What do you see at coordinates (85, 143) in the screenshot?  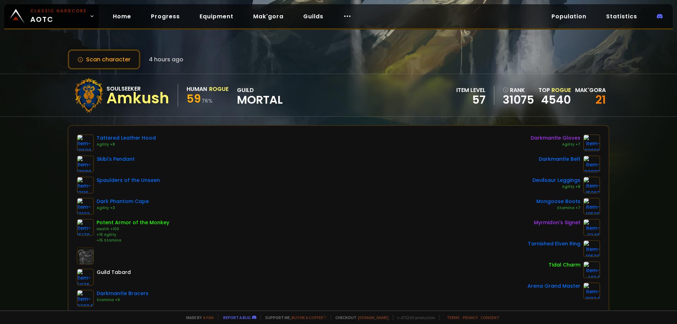 I see `img: item-18698` at bounding box center [85, 143].